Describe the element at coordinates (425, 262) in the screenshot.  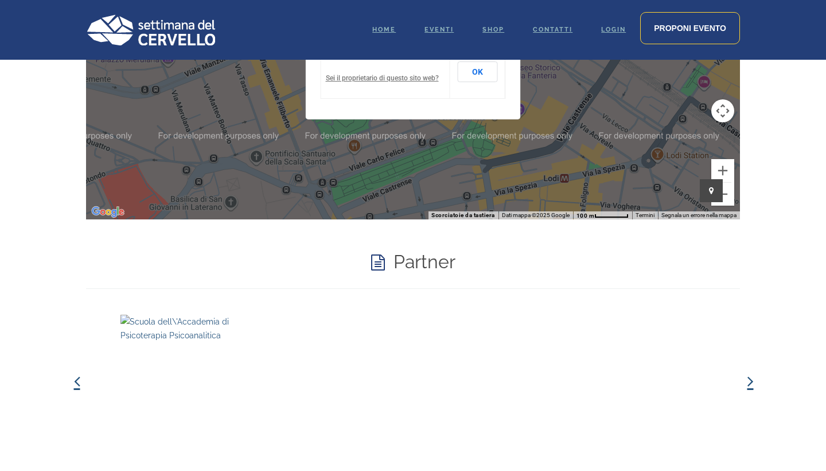
I see `h4: Partner` at that location.